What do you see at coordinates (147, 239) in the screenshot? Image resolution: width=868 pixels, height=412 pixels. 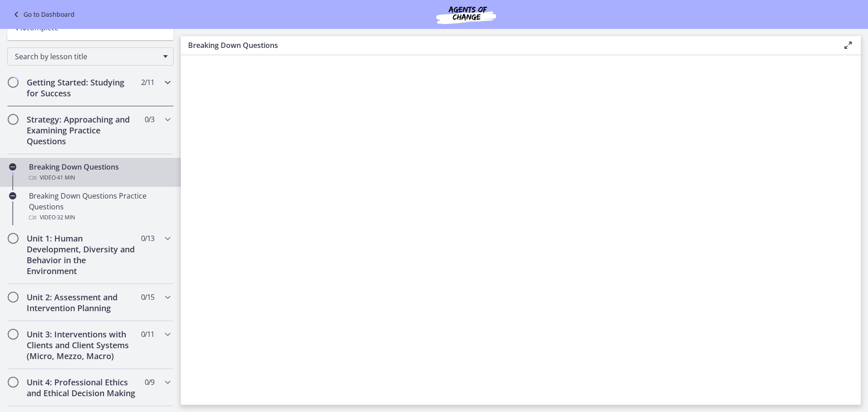 I see `span: 0 / 13` at bounding box center [147, 239].